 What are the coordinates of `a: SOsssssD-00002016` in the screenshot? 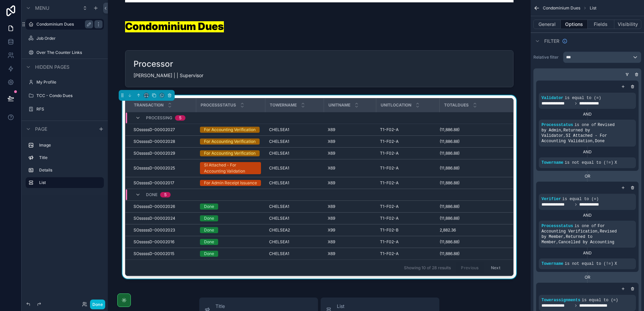 It's located at (162, 242).